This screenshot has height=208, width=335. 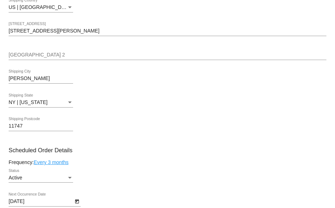 I want to click on span: Active, so click(x=15, y=178).